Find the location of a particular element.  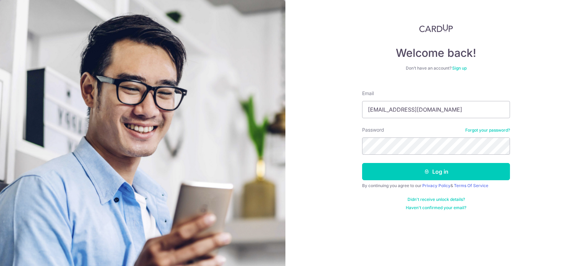

a: Didn't receive unlock details? is located at coordinates (436, 199).